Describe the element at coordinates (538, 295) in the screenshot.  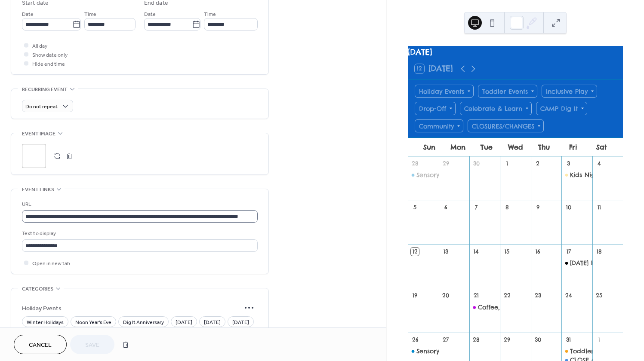
I see `div: 23` at that location.